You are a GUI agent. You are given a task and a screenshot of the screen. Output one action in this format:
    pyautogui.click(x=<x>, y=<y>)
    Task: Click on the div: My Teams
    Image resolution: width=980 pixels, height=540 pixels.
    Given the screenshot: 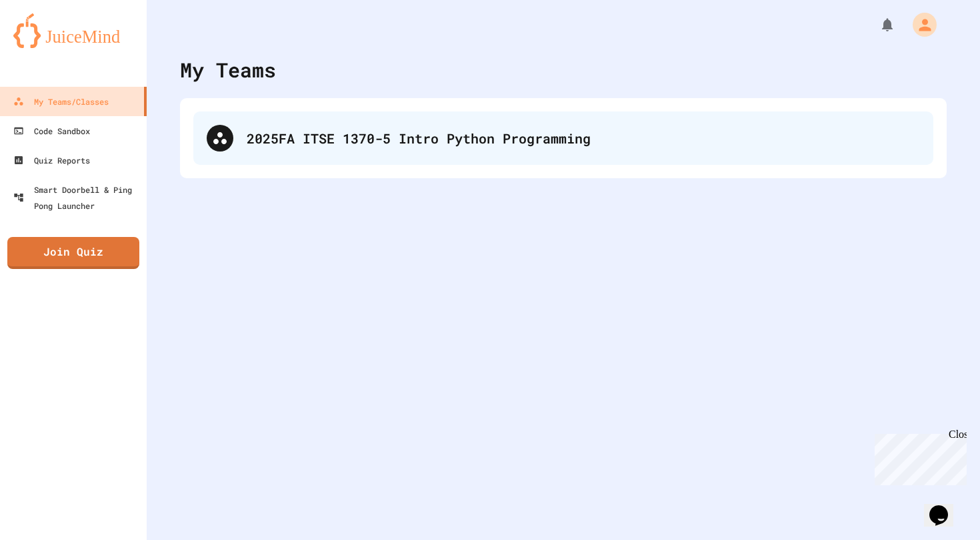 What is the action you would take?
    pyautogui.click(x=228, y=69)
    